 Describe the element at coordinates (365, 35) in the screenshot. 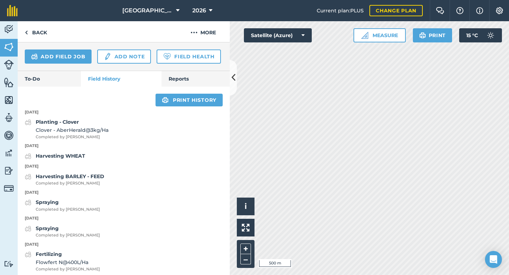

I see `img: Ruler icon` at that location.